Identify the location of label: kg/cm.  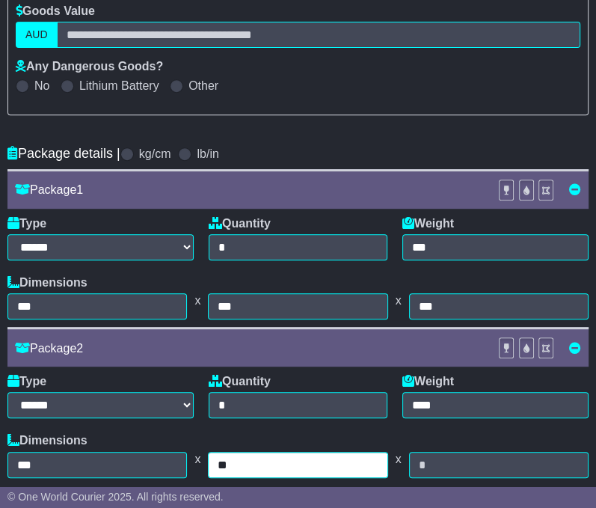
(155, 153).